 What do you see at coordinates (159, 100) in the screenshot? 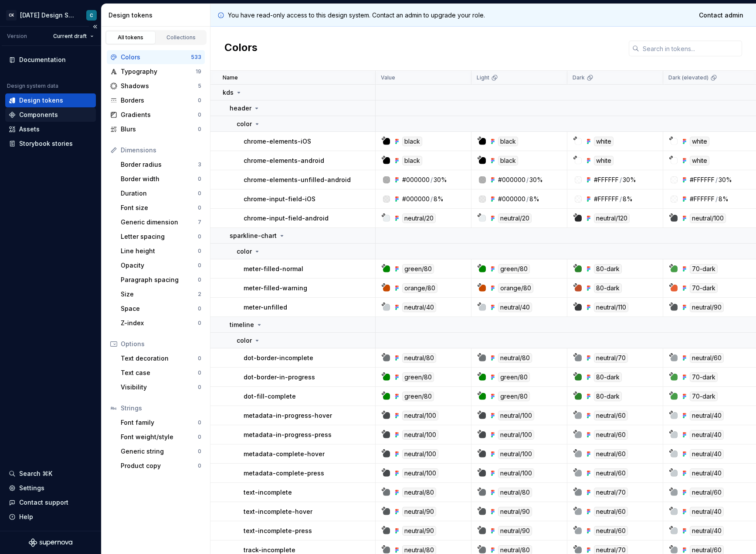
I see `div: Borders` at bounding box center [159, 100].